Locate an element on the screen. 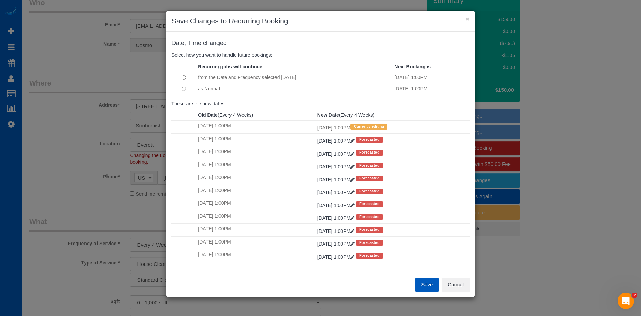  strong: Old Date is located at coordinates (208, 115).